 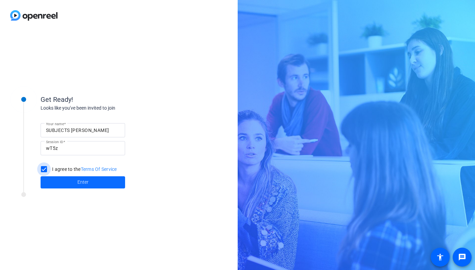 What do you see at coordinates (83, 182) in the screenshot?
I see `span: Enter` at bounding box center [83, 182].